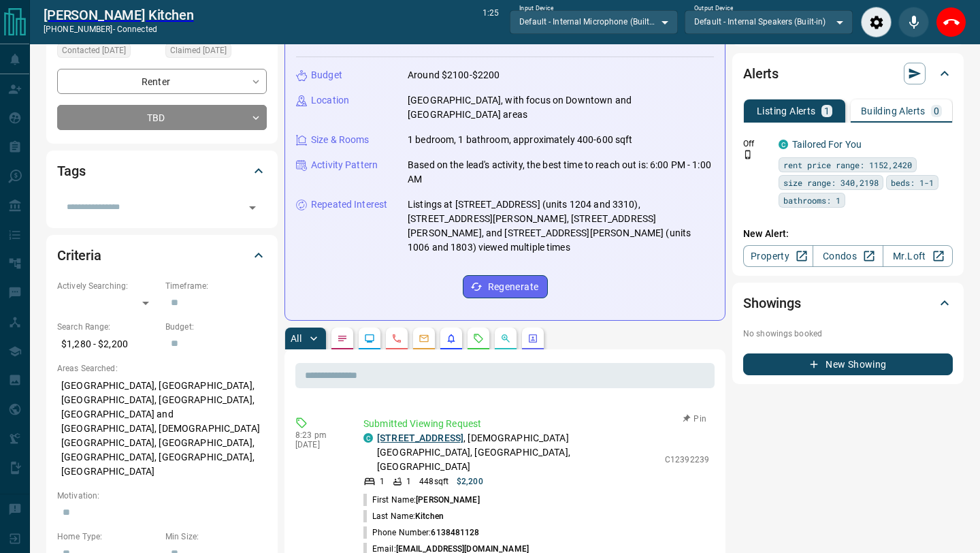 The height and width of the screenshot is (553, 980). What do you see at coordinates (330, 100) in the screenshot?
I see `p: Location` at bounding box center [330, 100].